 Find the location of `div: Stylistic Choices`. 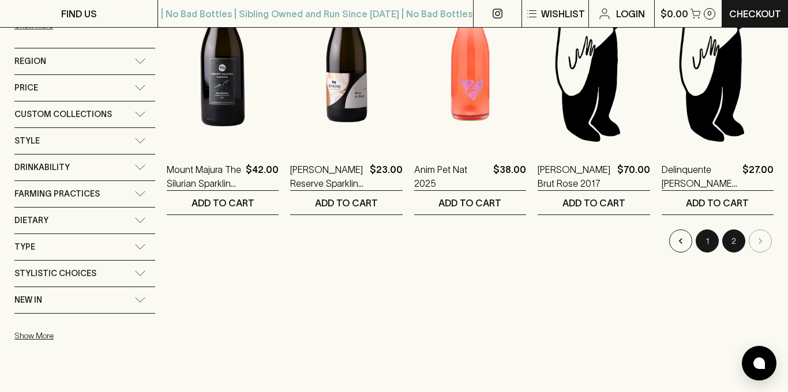

div: Stylistic Choices is located at coordinates (85, 274).